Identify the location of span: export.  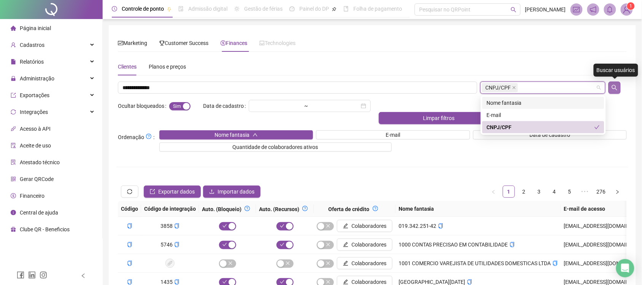
(13, 95).